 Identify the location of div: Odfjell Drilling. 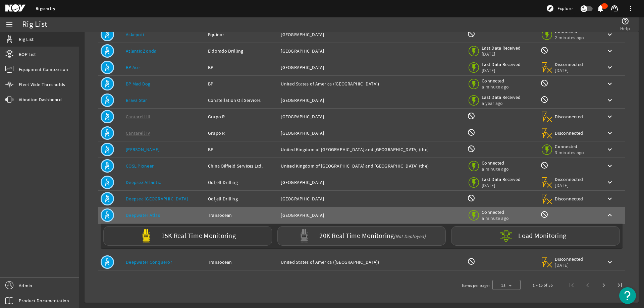
(241, 199).